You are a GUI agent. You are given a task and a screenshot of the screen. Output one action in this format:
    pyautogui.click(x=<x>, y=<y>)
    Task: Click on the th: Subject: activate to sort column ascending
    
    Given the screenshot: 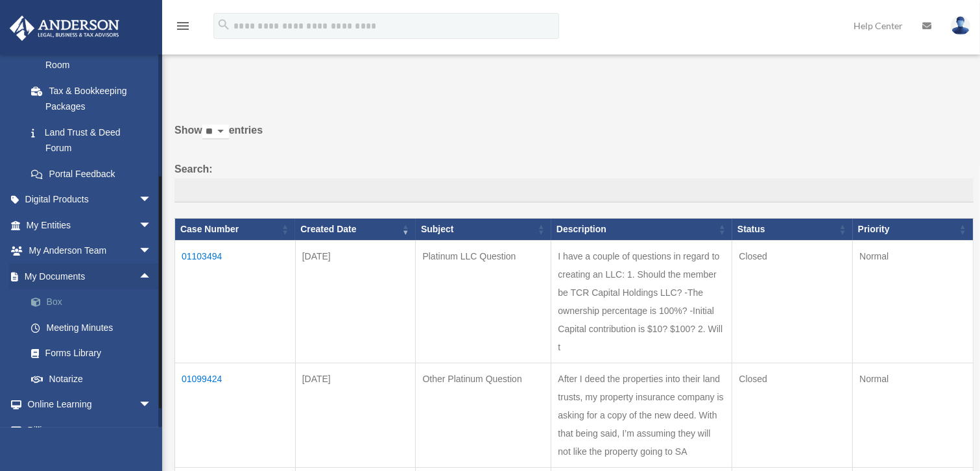 What is the action you would take?
    pyautogui.click(x=483, y=229)
    